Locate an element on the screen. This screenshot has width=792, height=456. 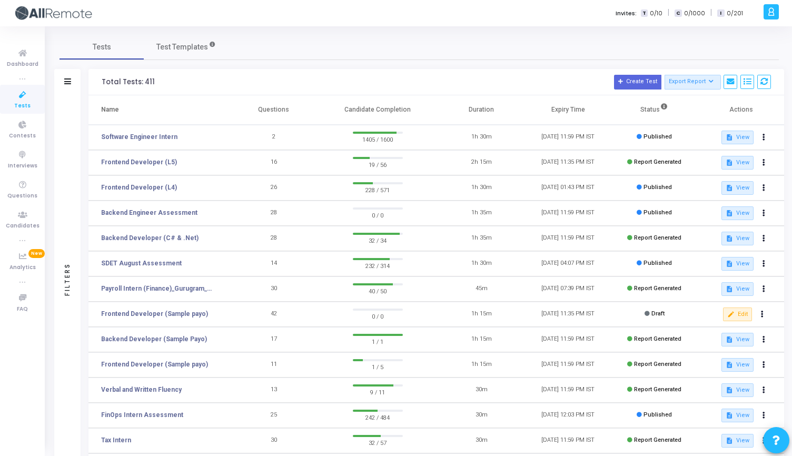
td: 28 is located at coordinates (274, 213).